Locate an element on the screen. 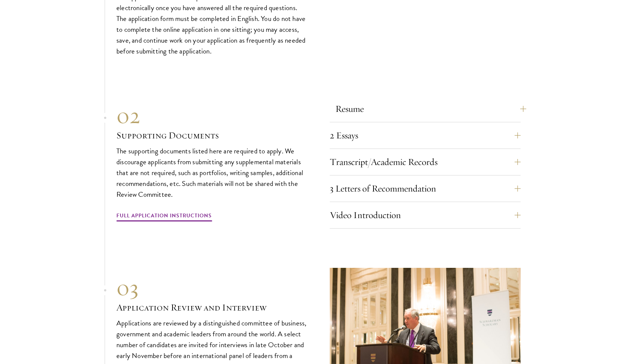 Image resolution: width=637 pixels, height=364 pixels. h3: Application Review and Interview is located at coordinates (212, 308).